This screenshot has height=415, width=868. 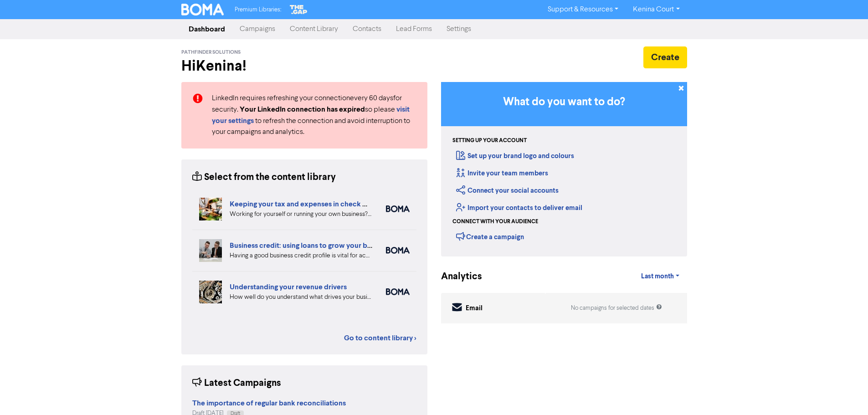 What do you see at coordinates (489, 141) in the screenshot?
I see `div: Setting up your account` at bounding box center [489, 141].